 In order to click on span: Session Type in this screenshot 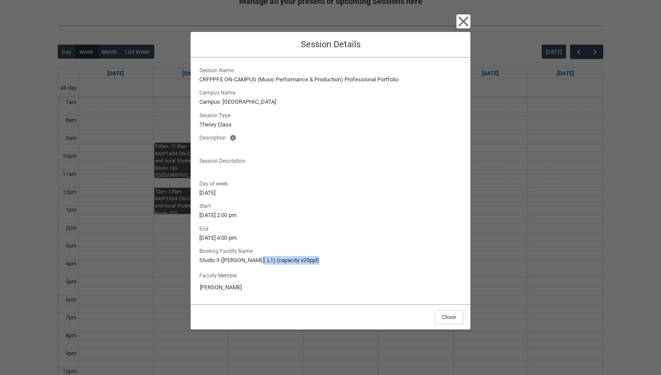, I will do `click(216, 115)`.